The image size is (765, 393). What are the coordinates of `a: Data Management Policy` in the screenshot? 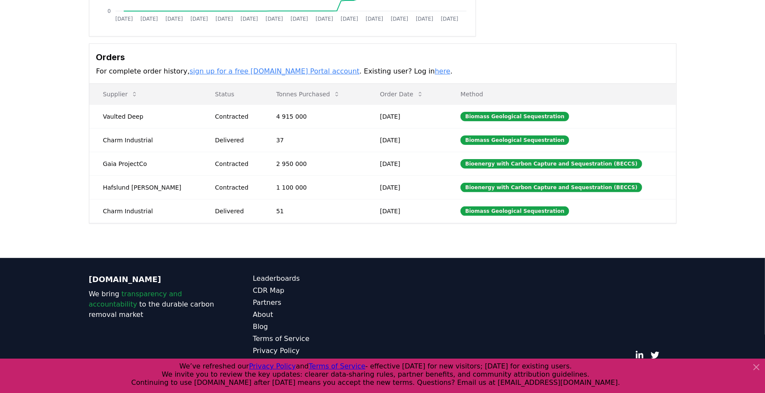 It's located at (318, 363).